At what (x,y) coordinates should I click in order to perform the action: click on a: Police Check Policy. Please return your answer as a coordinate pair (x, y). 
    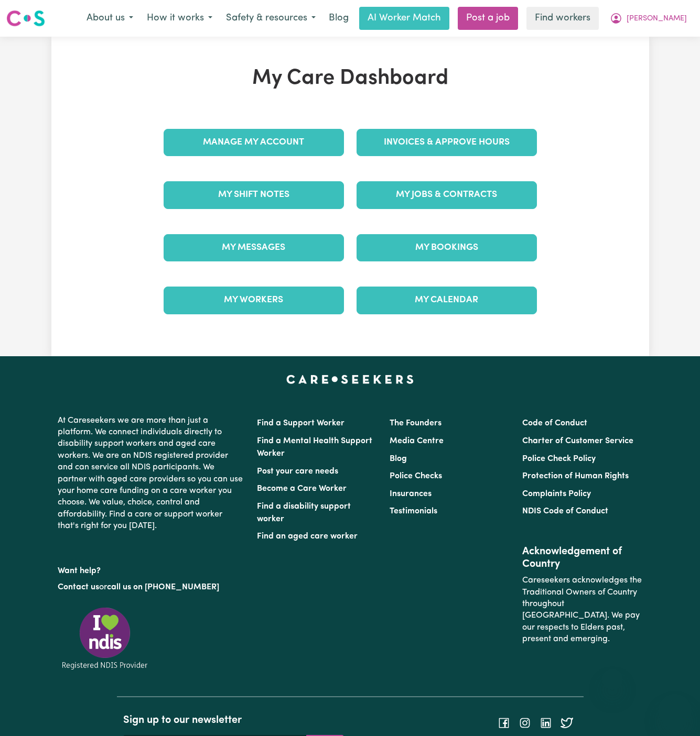
    Looking at the image, I should click on (559, 459).